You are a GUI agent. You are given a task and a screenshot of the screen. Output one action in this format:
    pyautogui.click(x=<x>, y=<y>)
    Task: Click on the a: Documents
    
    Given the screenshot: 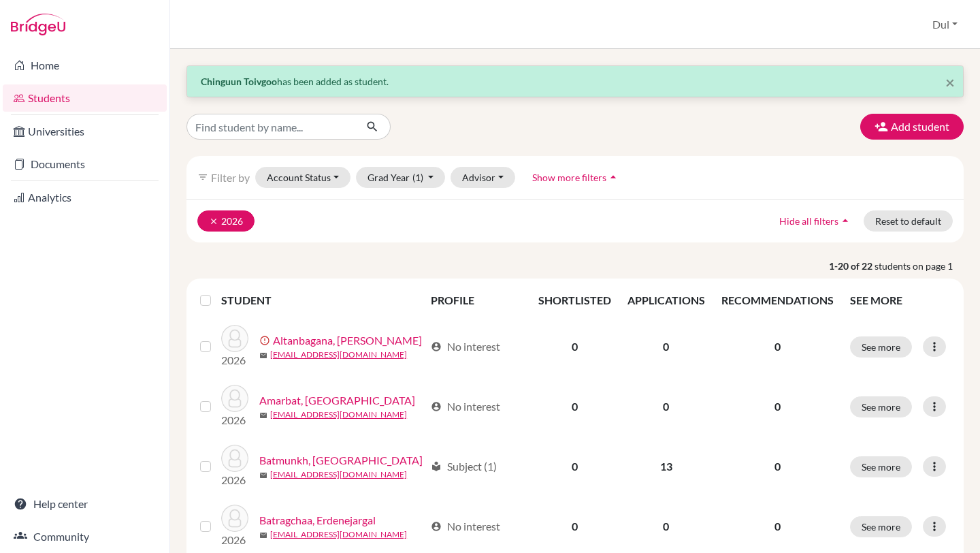 What is the action you would take?
    pyautogui.click(x=85, y=164)
    